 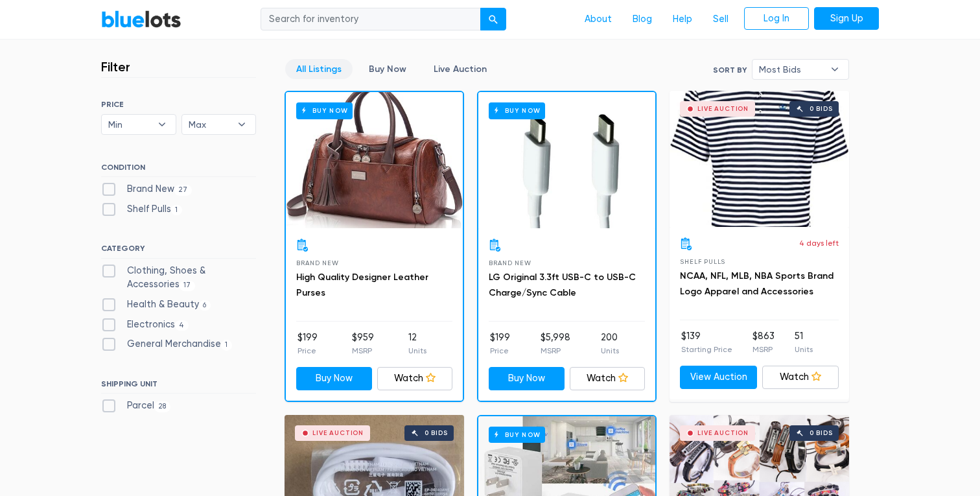 I want to click on li: $959, so click(x=363, y=344).